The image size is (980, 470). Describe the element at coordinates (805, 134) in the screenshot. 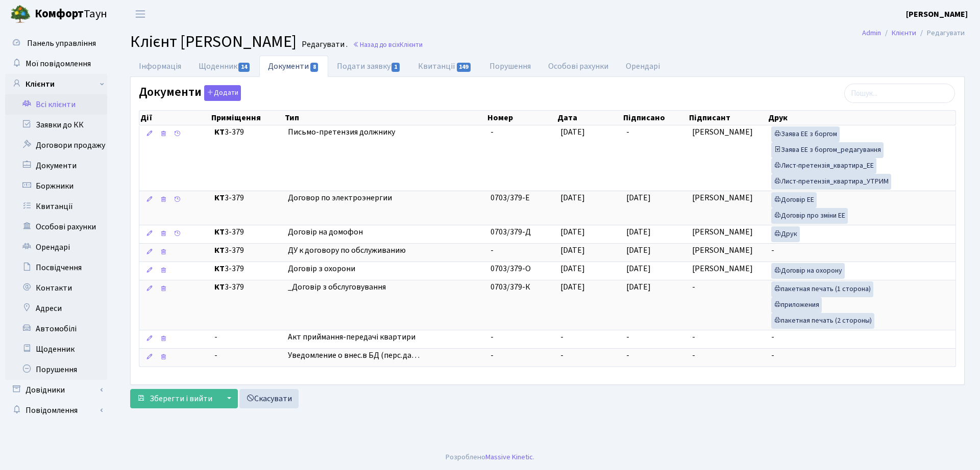

I see `a: Заява ЕЕ з боргом` at that location.